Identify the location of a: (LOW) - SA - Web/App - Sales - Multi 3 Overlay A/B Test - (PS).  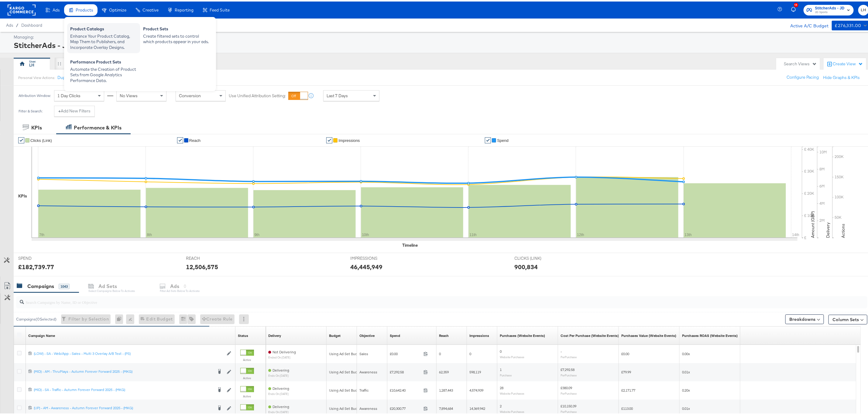
(128, 352).